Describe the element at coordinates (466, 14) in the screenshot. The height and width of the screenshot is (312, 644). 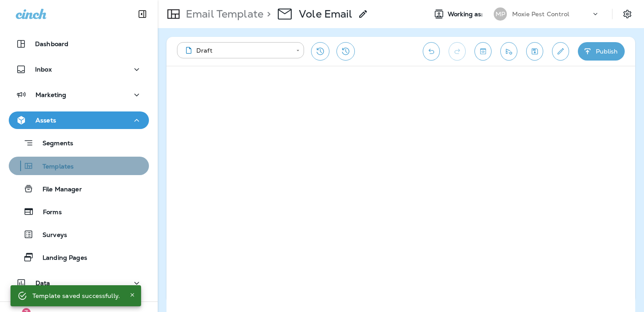
I see `span: Working as:` at that location.